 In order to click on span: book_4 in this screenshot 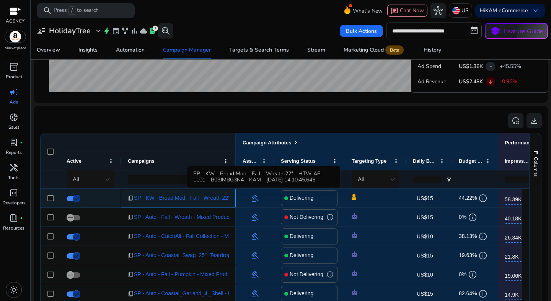, I will do `click(14, 218)`.